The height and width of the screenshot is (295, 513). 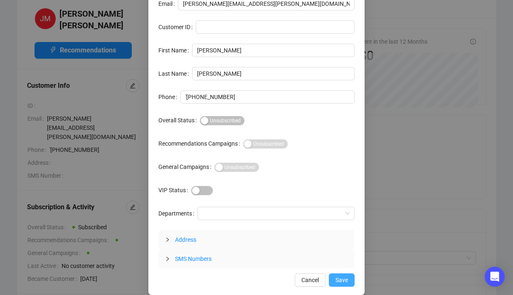 I want to click on button: VIP Status, so click(x=202, y=190).